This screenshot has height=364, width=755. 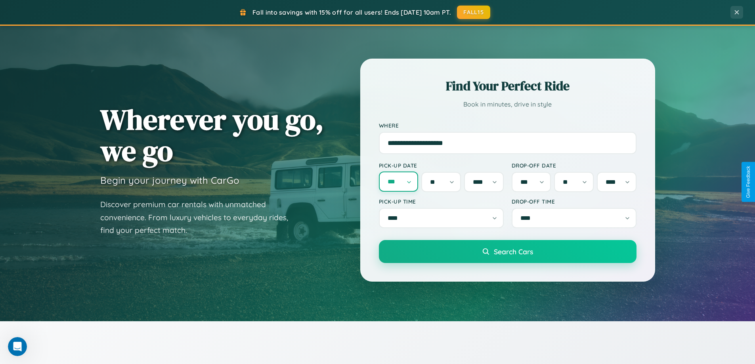 What do you see at coordinates (441, 165) in the screenshot?
I see `label: Pick-up Date` at bounding box center [441, 165].